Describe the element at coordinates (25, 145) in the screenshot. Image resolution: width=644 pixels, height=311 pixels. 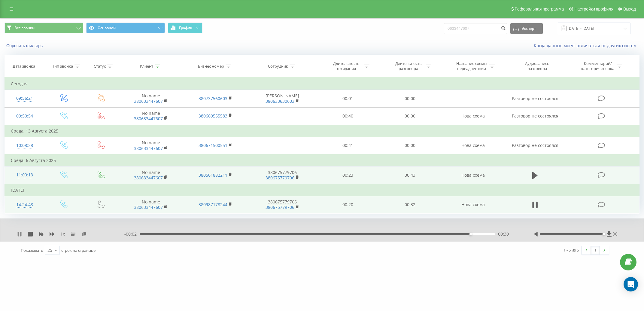
I see `div: 10:08:38` at that location.